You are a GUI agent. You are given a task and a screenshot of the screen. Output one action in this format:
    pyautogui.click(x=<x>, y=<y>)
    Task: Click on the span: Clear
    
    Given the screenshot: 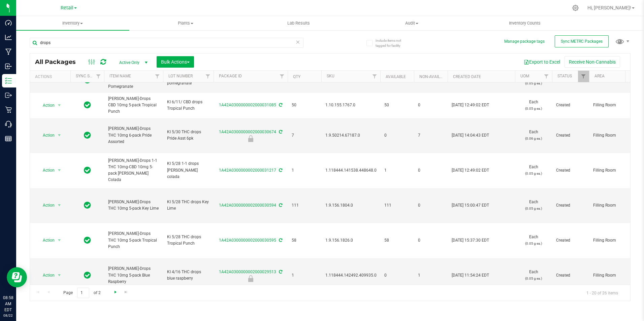 What is the action you would take?
    pyautogui.click(x=298, y=42)
    